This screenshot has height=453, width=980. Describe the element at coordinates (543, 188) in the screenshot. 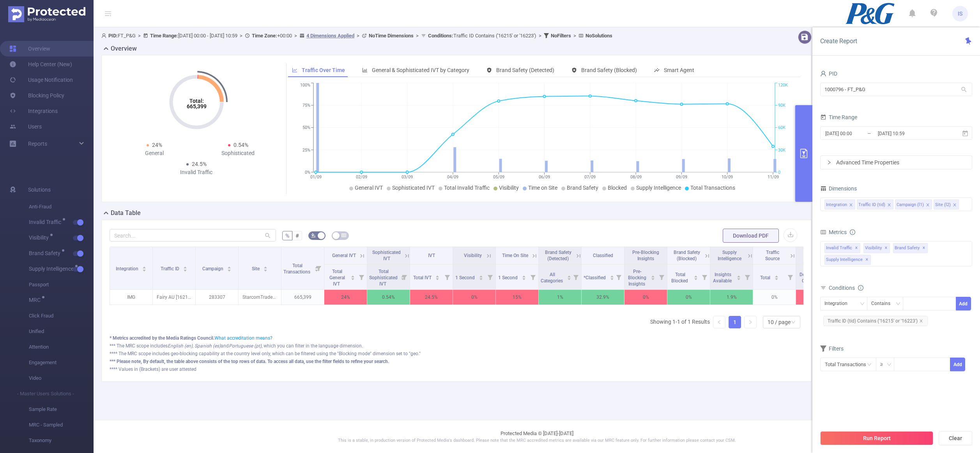

I see `span: Time on Site` at that location.